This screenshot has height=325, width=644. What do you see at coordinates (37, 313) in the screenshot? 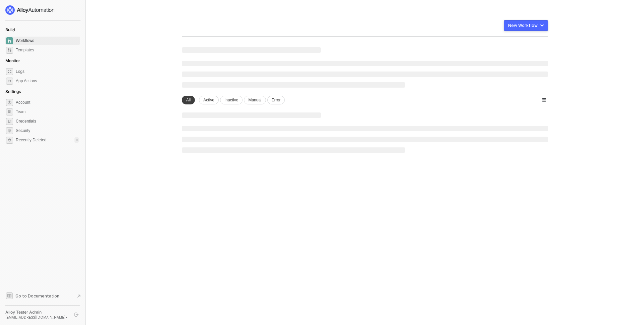
I see `div: Alloy Tester Admin` at bounding box center [37, 313].